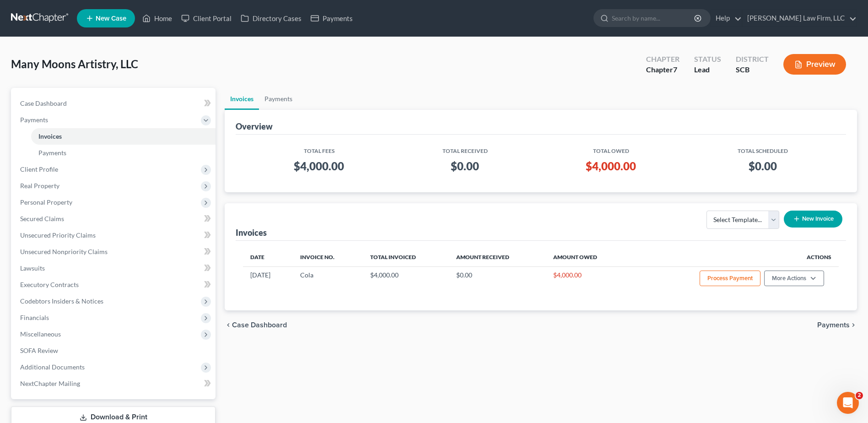 This screenshot has width=868, height=423. Describe the element at coordinates (730, 278) in the screenshot. I see `button: Process Payment` at that location.